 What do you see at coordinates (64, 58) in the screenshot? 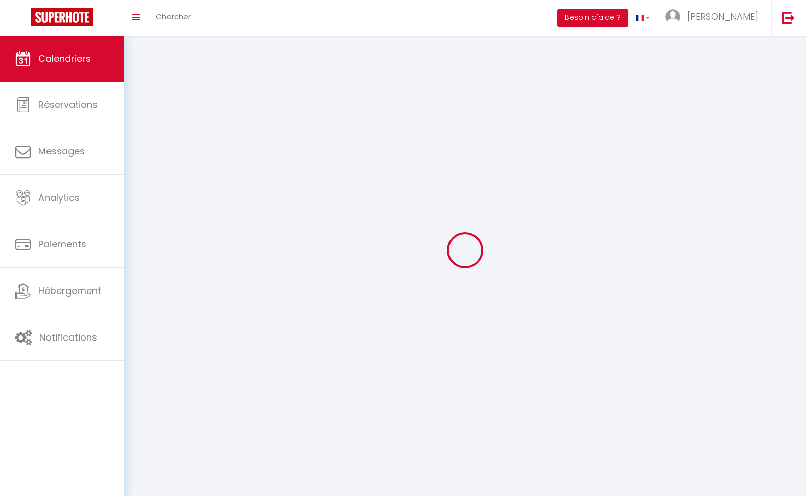
I see `span: Calendriers` at bounding box center [64, 58].